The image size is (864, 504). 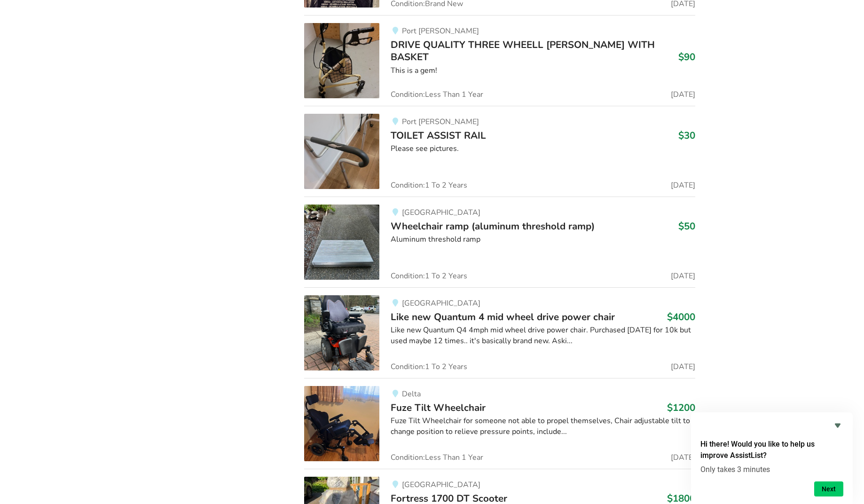 What do you see at coordinates (342, 423) in the screenshot?
I see `img: mobility-fuze tilt wheelchair` at bounding box center [342, 423].